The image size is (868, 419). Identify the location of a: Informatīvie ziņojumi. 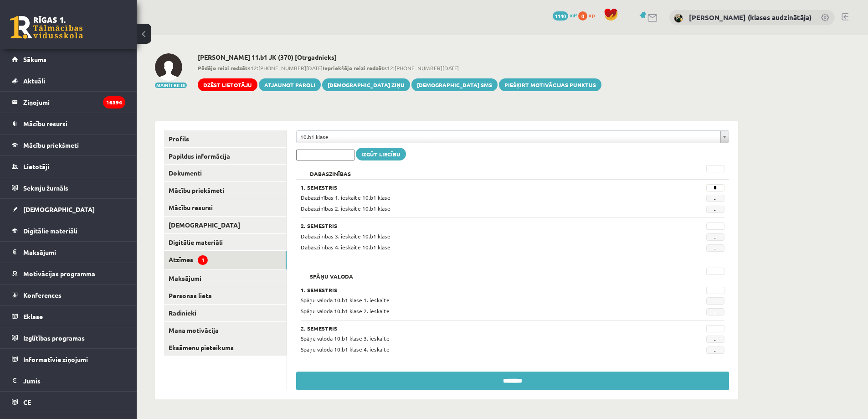
(69, 359).